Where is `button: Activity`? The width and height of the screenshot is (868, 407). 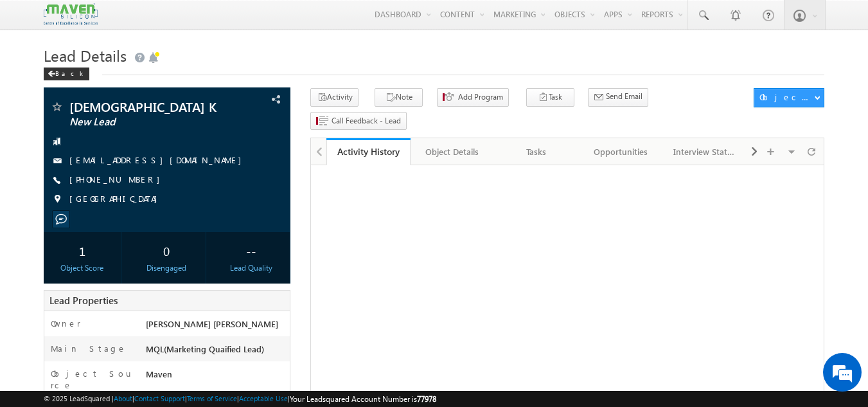 button: Activity is located at coordinates (335, 97).